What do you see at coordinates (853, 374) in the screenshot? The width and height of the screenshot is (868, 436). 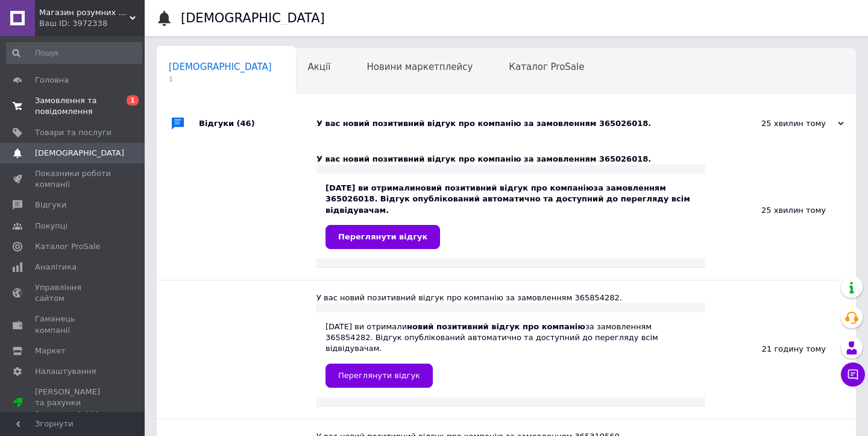 I see `button: Чат з покупцем` at bounding box center [853, 374].